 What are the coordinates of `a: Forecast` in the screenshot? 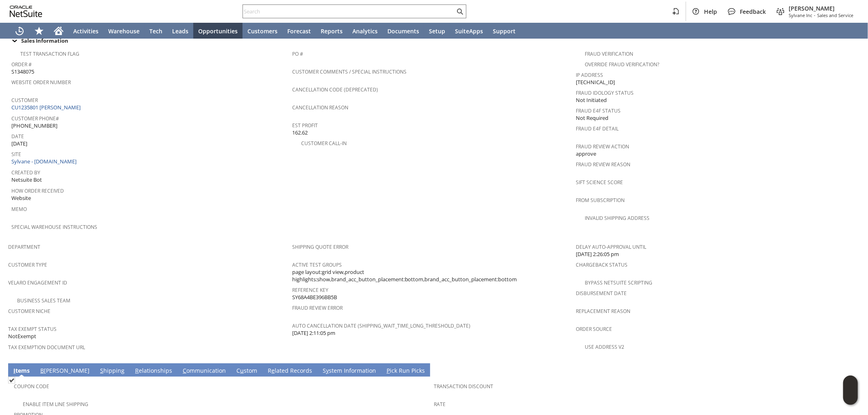 It's located at (299, 31).